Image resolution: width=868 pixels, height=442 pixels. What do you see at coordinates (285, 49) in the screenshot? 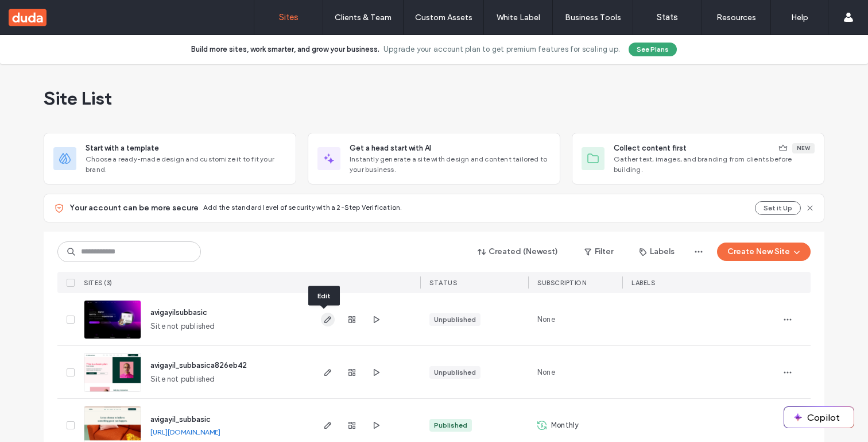
I see `span: Build more sites, work smarter, and grow your business.` at bounding box center [285, 49].